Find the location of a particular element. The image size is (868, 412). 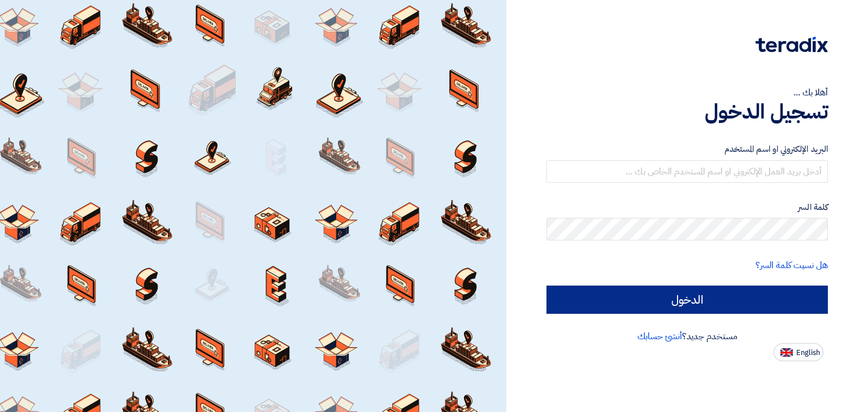

label: البريد الإلكتروني او اسم المستخدم is located at coordinates (687, 149).